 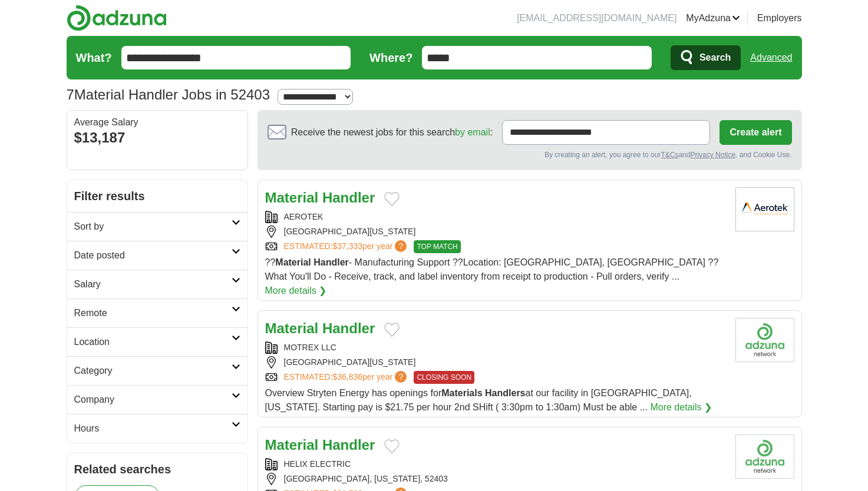 What do you see at coordinates (713, 18) in the screenshot?
I see `a: MyAdzuna` at bounding box center [713, 18].